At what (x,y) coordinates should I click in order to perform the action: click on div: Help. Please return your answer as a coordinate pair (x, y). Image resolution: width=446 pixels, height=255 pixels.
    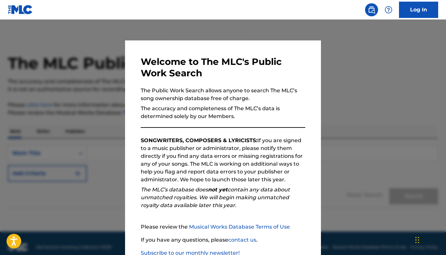
    Looking at the image, I should click on (389, 10).